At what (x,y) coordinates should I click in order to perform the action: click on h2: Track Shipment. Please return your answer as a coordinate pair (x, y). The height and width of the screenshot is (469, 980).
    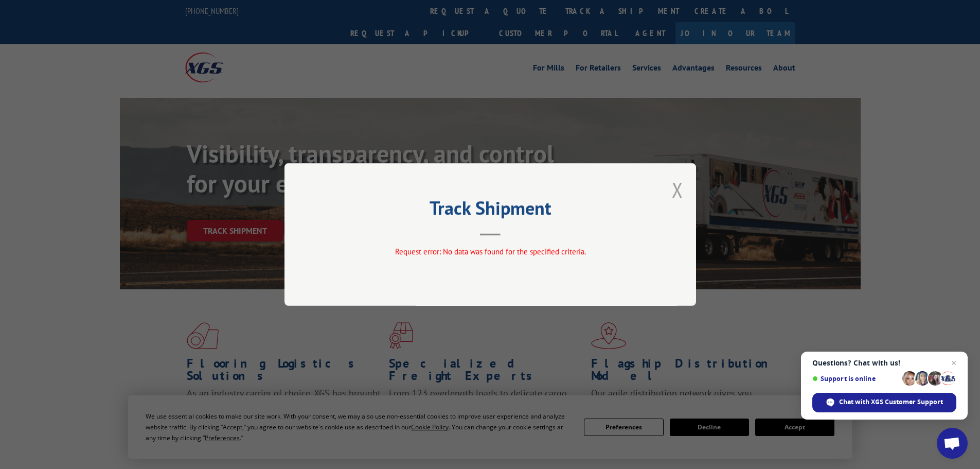
    Looking at the image, I should click on (490, 210).